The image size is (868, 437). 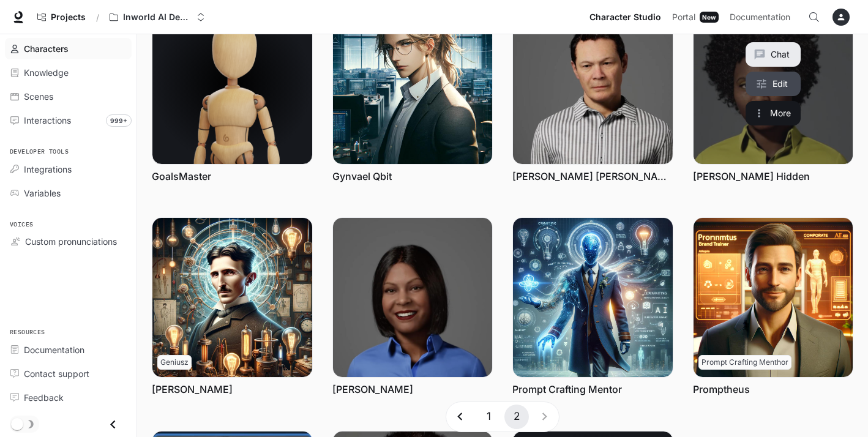 What do you see at coordinates (773, 113) in the screenshot?
I see `button: More actions` at bounding box center [773, 113].